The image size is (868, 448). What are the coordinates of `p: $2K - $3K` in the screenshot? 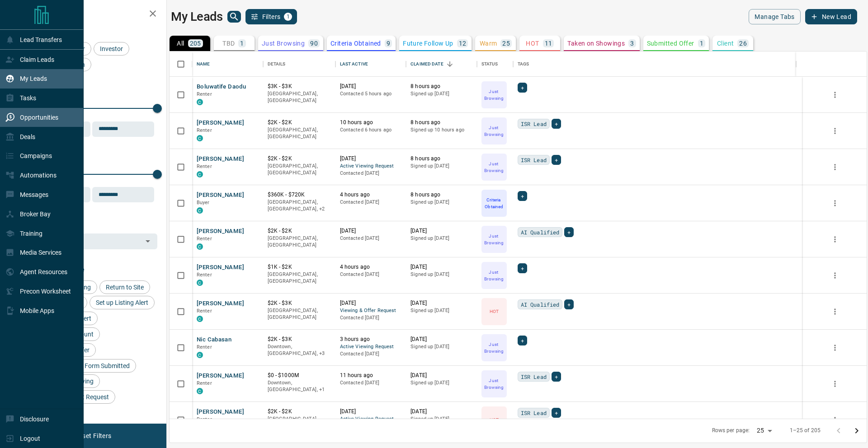 It's located at (299, 303).